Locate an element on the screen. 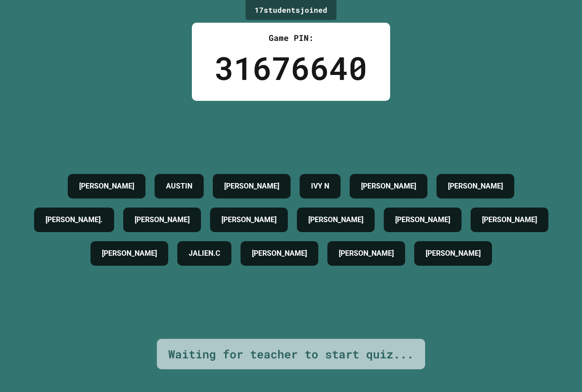 The width and height of the screenshot is (582, 392). div: Waiting for teacher to start quiz... is located at coordinates (291, 355).